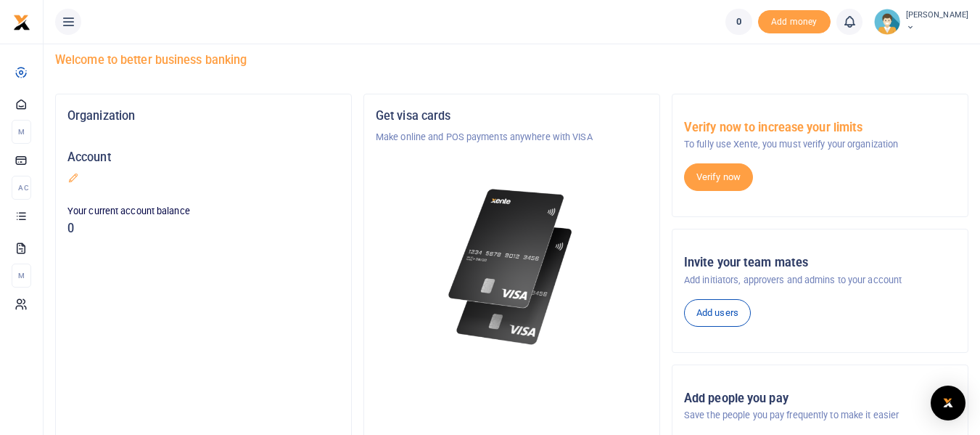  What do you see at coordinates (512, 116) in the screenshot?
I see `h5: Get visa cards` at bounding box center [512, 116].